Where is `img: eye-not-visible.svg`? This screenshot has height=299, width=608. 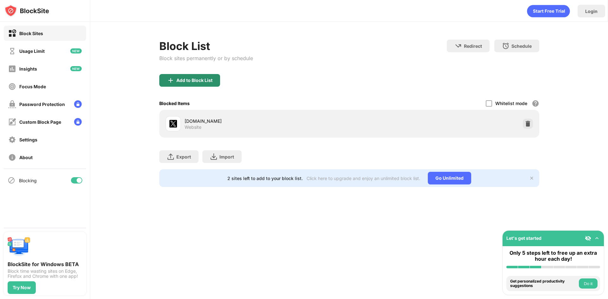
img: eye-not-visible.svg is located at coordinates (588, 239).